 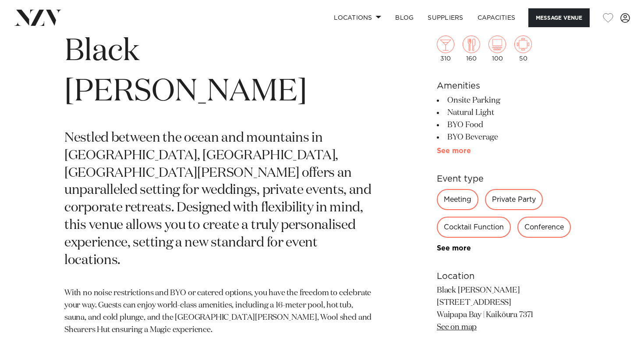 I want to click on h6: Location, so click(x=508, y=276).